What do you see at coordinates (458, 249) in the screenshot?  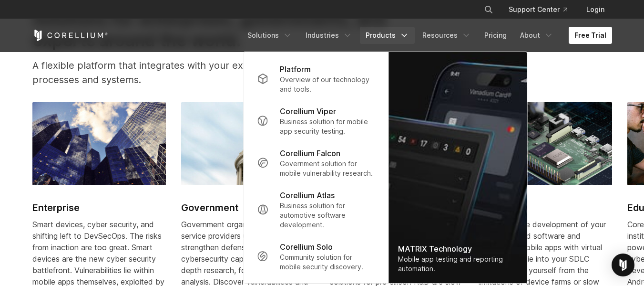 I see `div: MATRIX Technology` at bounding box center [458, 249].